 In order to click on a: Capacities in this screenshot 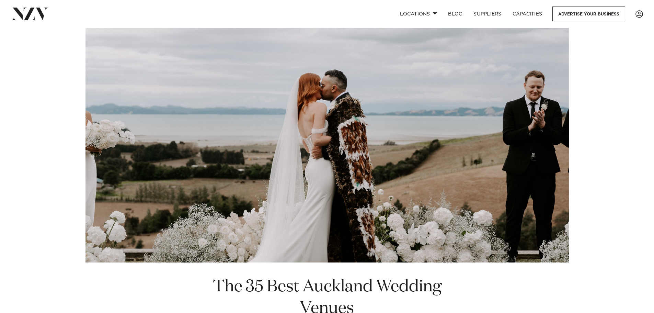, I will do `click(527, 14)`.